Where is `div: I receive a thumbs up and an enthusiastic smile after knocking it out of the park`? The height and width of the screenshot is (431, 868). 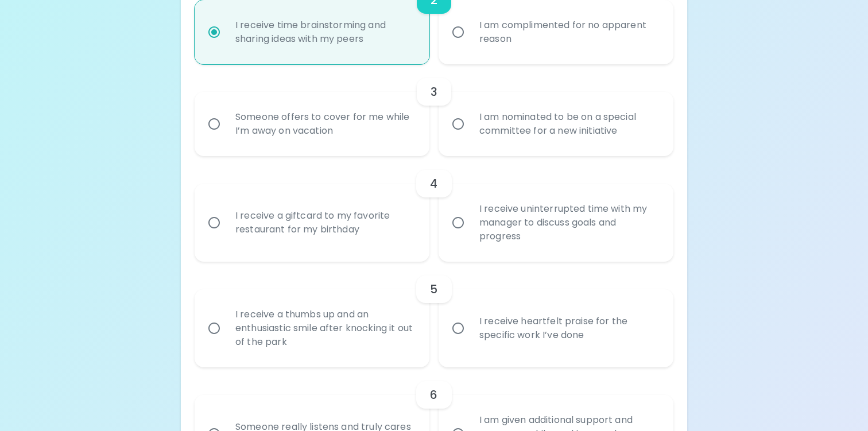
div: I receive a thumbs up and an enthusiastic smile after knocking it out of the park is located at coordinates (325, 328).